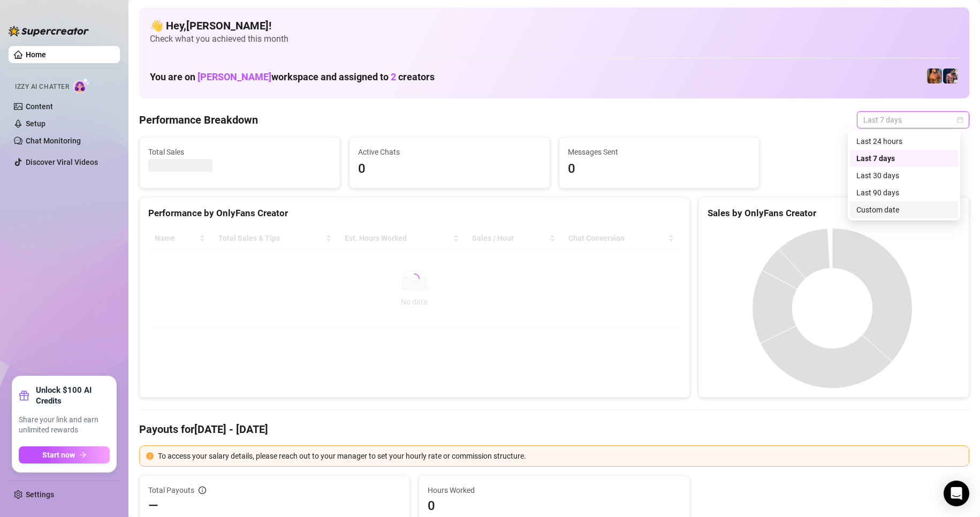 The image size is (980, 517). Describe the element at coordinates (59, 455) in the screenshot. I see `span: Start now` at that location.